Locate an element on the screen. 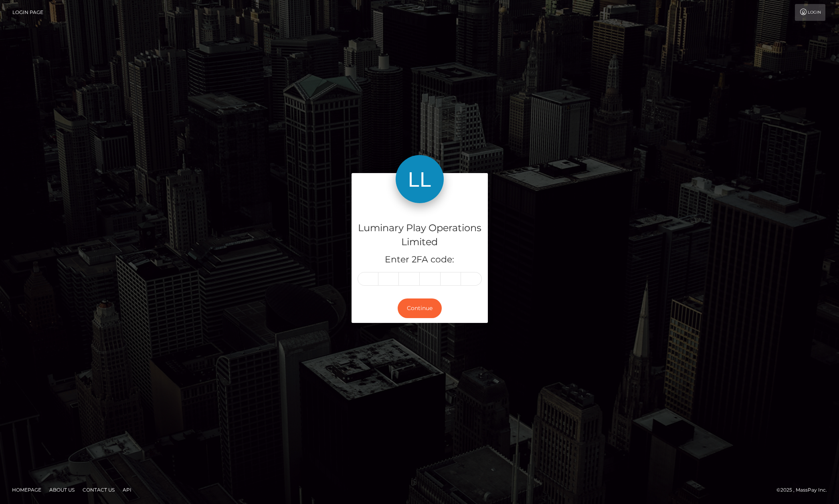 The width and height of the screenshot is (839, 504). div: © 2025 , MassPay Inc. is located at coordinates (805, 490).